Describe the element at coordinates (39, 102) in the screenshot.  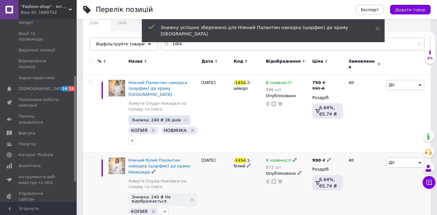
I see `span: Показники роботи компанії` at that location.